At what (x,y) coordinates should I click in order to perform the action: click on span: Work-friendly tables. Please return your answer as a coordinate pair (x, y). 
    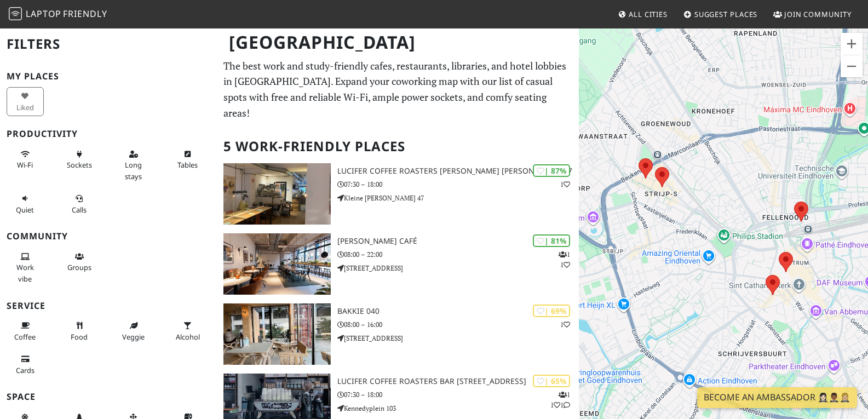
    Looking at the image, I should click on (187, 165).